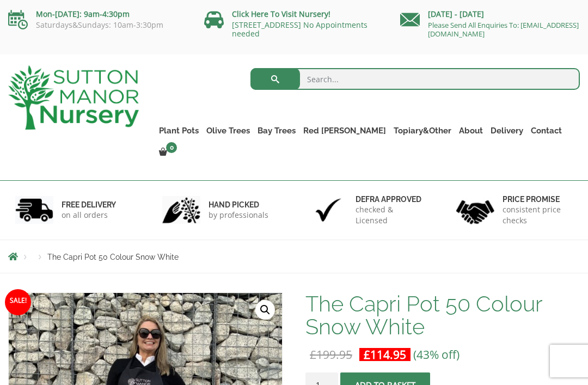 This screenshot has width=588, height=385. Describe the element at coordinates (34, 210) in the screenshot. I see `img: 1.jpg` at that location.